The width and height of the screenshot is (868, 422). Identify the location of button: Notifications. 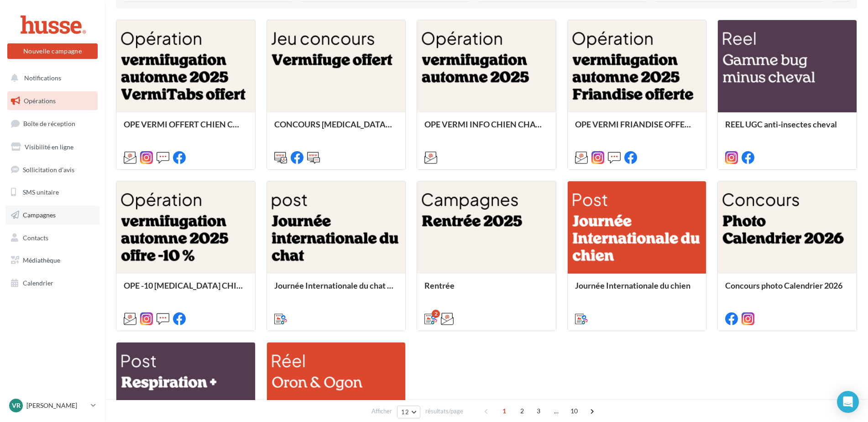
(51, 78).